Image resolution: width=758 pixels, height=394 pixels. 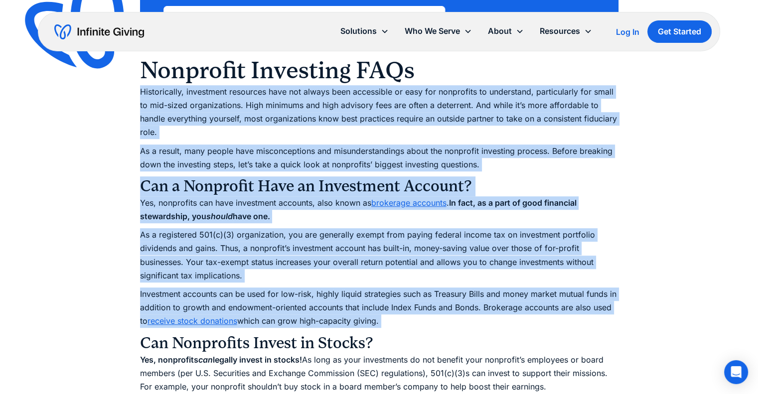 I want to click on em: can, so click(x=205, y=360).